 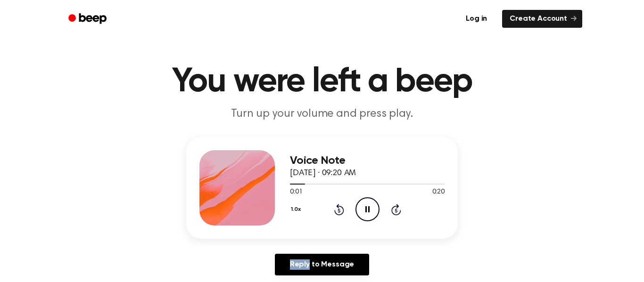 What do you see at coordinates (322, 114) in the screenshot?
I see `p: Turn up your volume and press play.` at bounding box center [322, 114].